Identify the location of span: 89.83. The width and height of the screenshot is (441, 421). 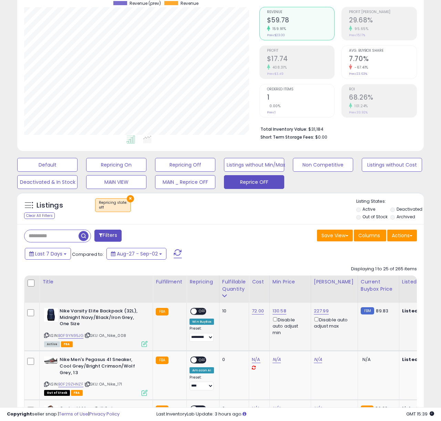
(382, 310).